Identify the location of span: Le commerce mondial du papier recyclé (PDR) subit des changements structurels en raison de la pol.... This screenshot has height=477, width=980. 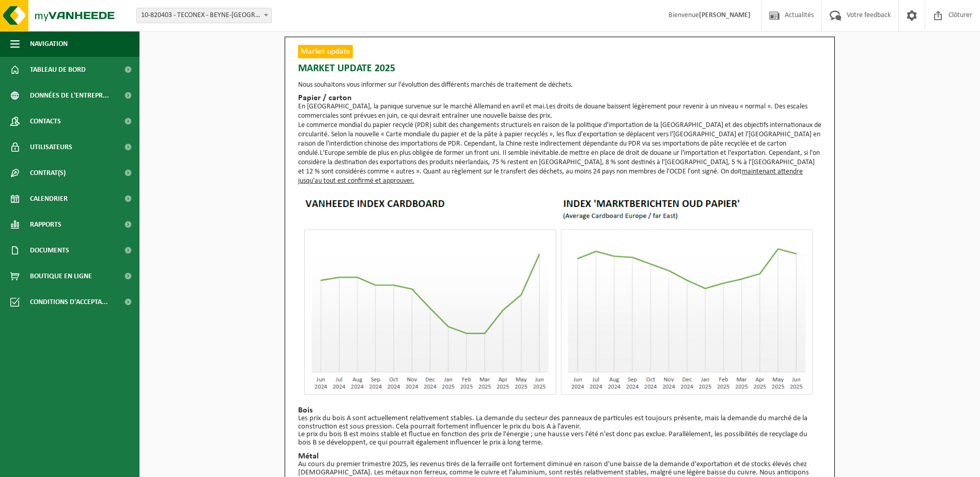
(559, 139).